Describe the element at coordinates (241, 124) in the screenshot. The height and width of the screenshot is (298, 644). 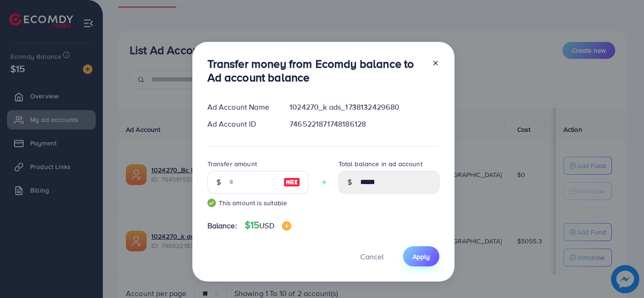
I see `div: Ad Account ID` at that location.